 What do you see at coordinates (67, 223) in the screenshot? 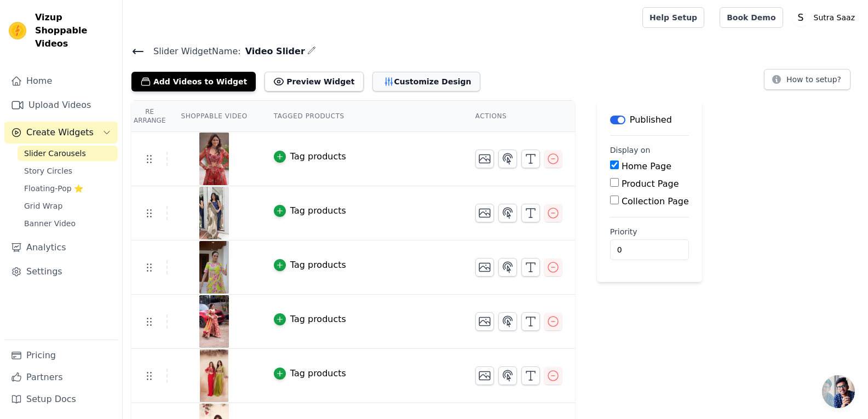
I see `a: Banner Video` at bounding box center [67, 223].